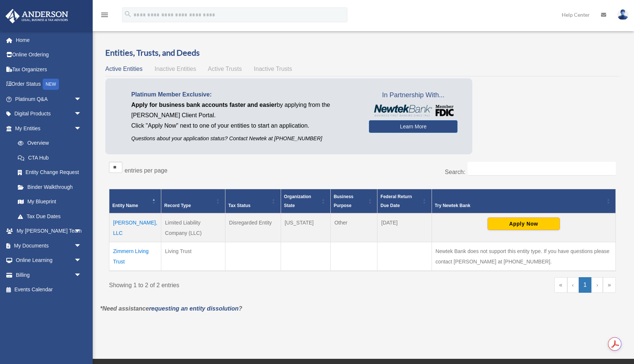 The width and height of the screenshot is (634, 364). Describe the element at coordinates (49, 260) in the screenshot. I see `a: Online Learningarrow_drop_down` at that location.